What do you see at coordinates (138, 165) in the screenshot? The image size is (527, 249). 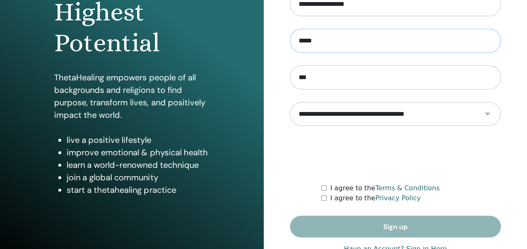 I see `li: learn a world-renowned technique` at bounding box center [138, 165].